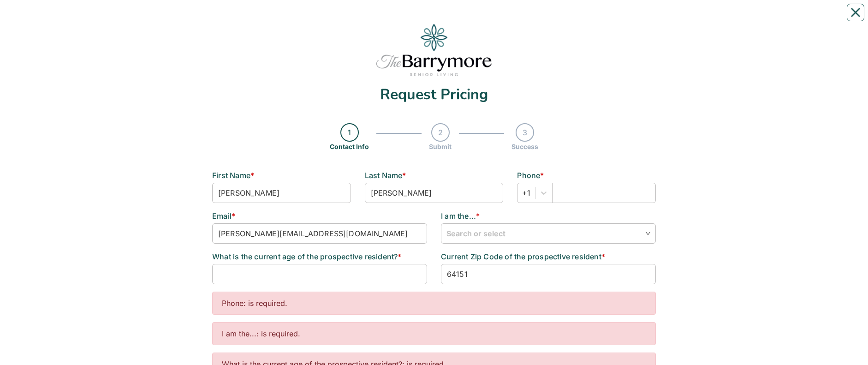 The width and height of the screenshot is (868, 365). Describe the element at coordinates (231, 176) in the screenshot. I see `span: First Name` at that location.